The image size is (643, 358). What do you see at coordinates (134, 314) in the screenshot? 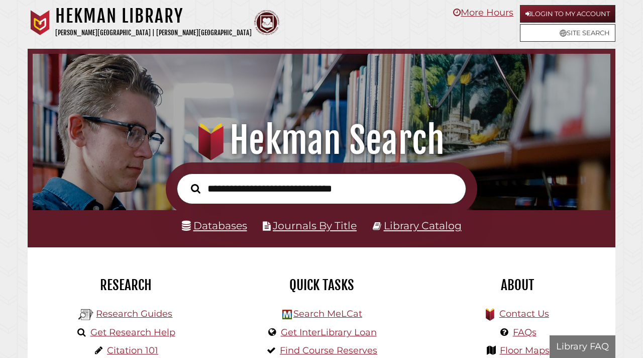
I see `a: Research Guides` at bounding box center [134, 314].